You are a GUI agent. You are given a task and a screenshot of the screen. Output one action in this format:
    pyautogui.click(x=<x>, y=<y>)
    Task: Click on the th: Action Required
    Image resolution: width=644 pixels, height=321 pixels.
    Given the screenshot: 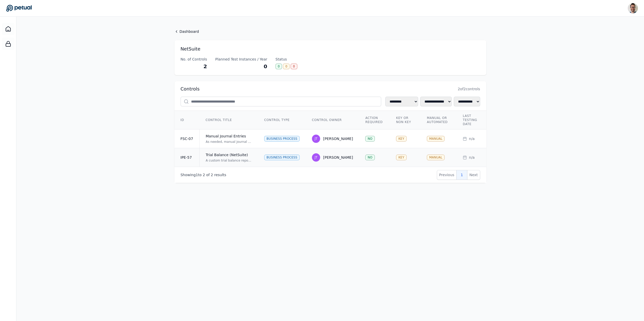 What is the action you would take?
    pyautogui.click(x=374, y=120)
    